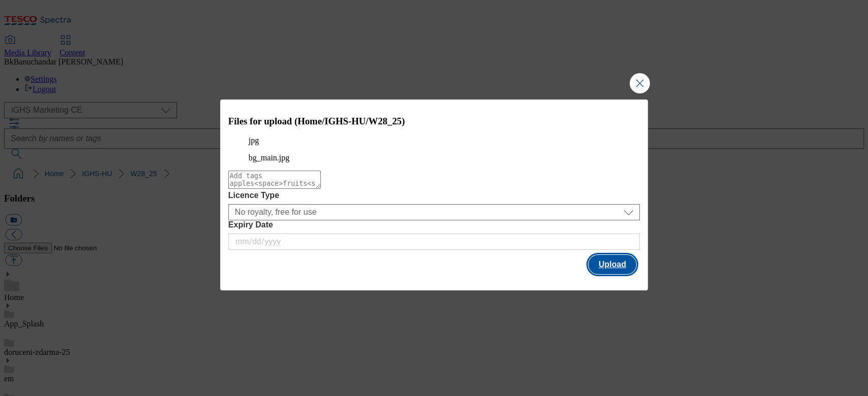 The width and height of the screenshot is (868, 396). What do you see at coordinates (434, 196) in the screenshot?
I see `label: Licence Type` at bounding box center [434, 196].